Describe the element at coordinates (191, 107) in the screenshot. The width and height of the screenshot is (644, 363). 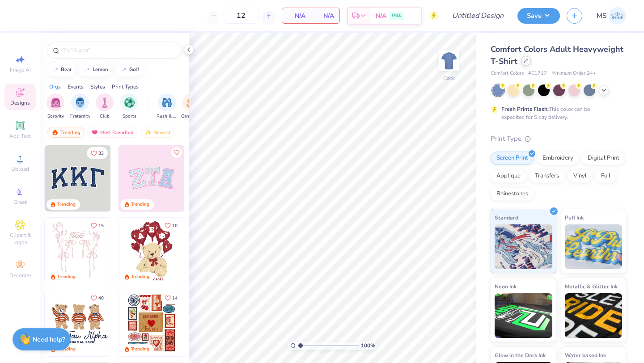
I see `div: filter for Game Day` at that location.